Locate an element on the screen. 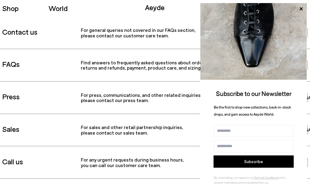 This screenshot has height=187, width=310. a: sales@aeyde.com is located at coordinates (277, 130).